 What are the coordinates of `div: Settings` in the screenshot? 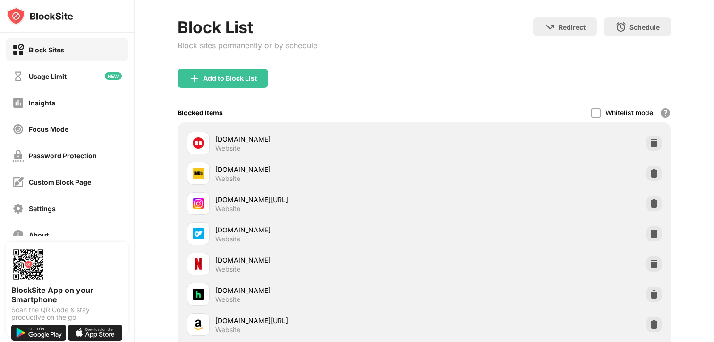 It's located at (42, 208).